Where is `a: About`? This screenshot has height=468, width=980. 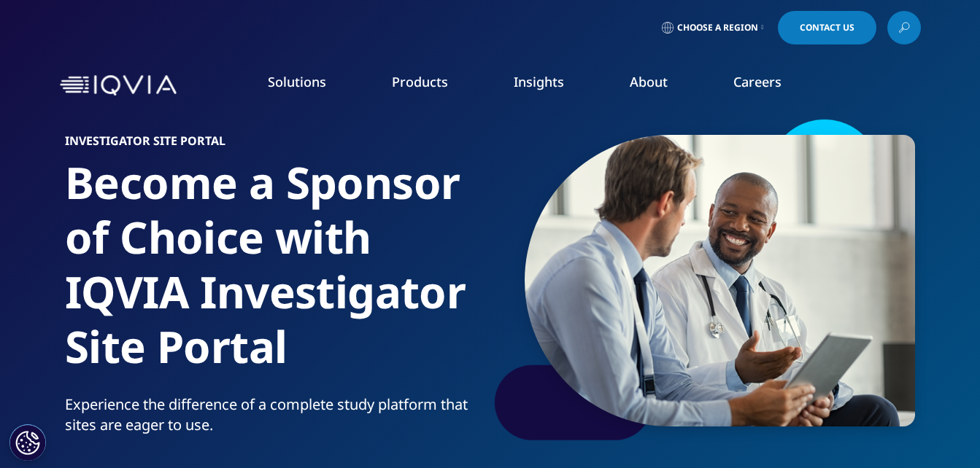
a: About is located at coordinates (648, 81).